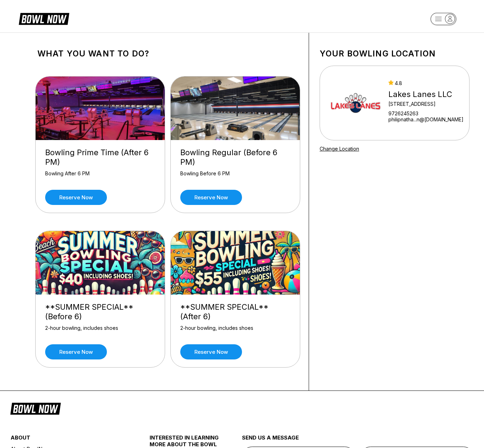  I want to click on h1: Your bowling location, so click(395, 54).